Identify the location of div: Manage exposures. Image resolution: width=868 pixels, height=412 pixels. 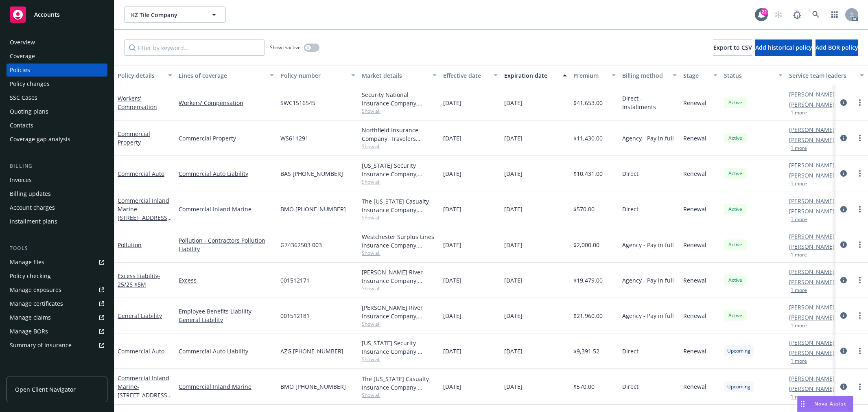
(35, 290).